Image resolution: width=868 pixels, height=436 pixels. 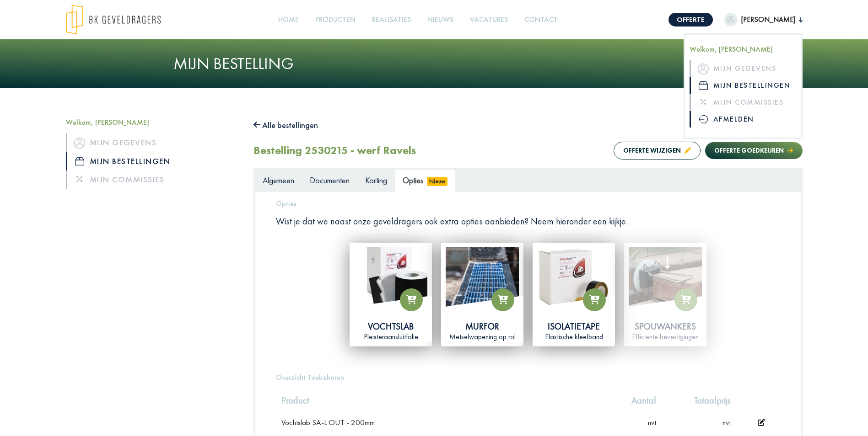 I want to click on img: isolatietape.jpg, so click(x=574, y=284).